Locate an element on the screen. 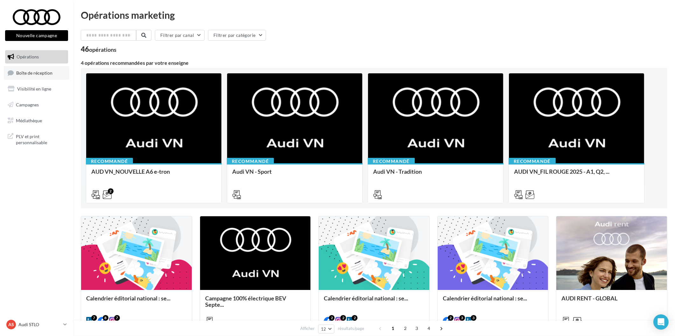 This screenshot has height=336, width=675. button: Nouvelle campagne is located at coordinates (37, 36).